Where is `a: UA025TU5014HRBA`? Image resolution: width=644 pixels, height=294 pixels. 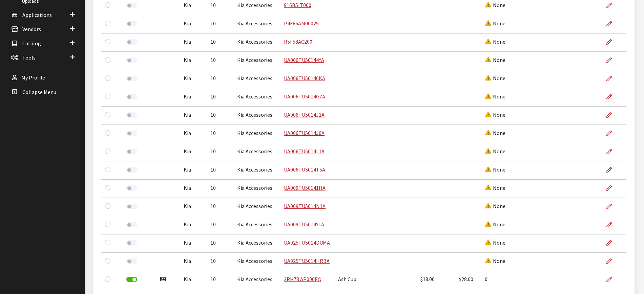 a: UA025TU5014HRBA is located at coordinates (307, 261).